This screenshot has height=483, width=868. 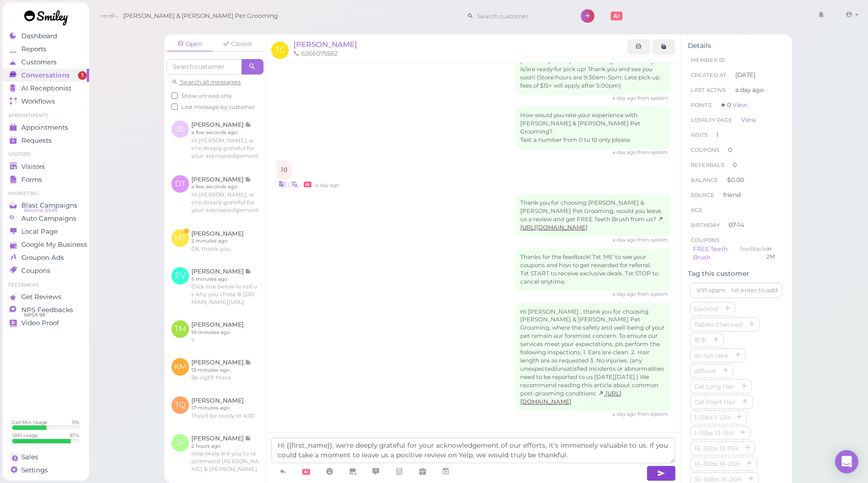 What do you see at coordinates (45, 127) in the screenshot?
I see `span: Appointments` at bounding box center [45, 127].